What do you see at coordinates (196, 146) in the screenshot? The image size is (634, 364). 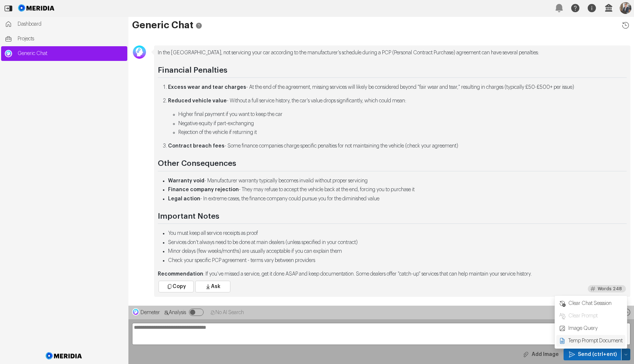 I see `strong: Contract breach fees` at bounding box center [196, 146].